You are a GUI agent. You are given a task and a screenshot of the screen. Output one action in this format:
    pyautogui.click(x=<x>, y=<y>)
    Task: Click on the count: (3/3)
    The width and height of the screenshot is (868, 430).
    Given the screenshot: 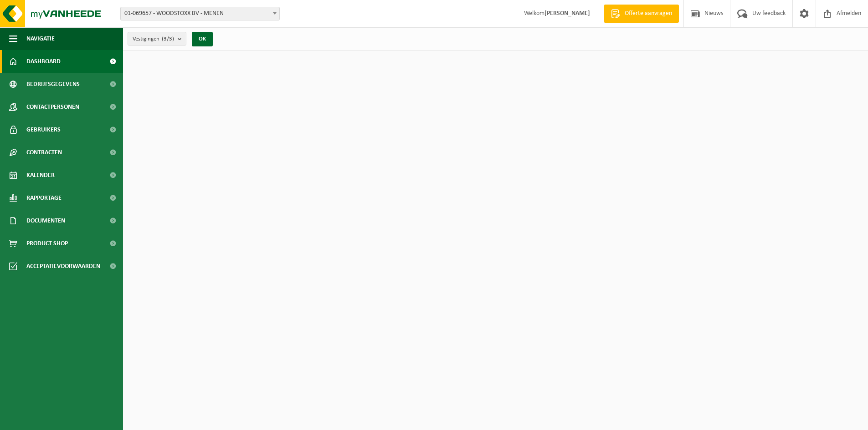 What is the action you would take?
    pyautogui.click(x=168, y=39)
    